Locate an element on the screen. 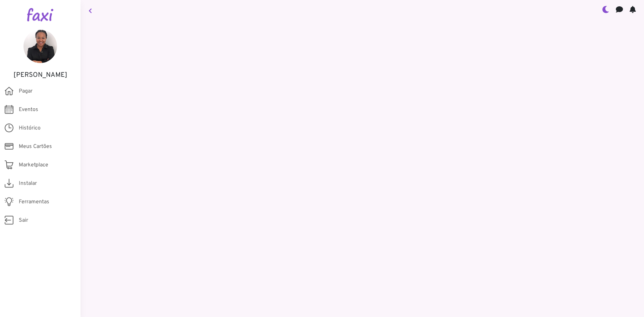 The width and height of the screenshot is (644, 317). span: Ferramentas is located at coordinates (34, 202).